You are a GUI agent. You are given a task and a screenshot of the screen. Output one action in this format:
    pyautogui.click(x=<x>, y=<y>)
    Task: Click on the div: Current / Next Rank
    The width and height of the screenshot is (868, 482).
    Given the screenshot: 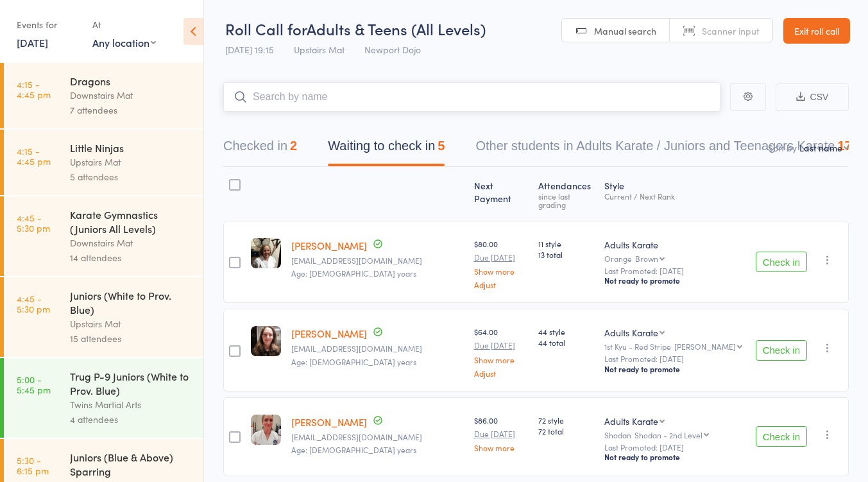 What is the action you would take?
    pyautogui.click(x=675, y=196)
    